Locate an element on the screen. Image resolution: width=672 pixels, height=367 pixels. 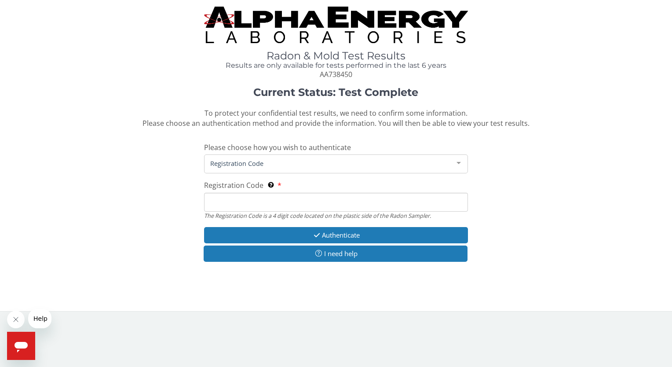
strong: Current Status: Test Complete is located at coordinates (335, 92).